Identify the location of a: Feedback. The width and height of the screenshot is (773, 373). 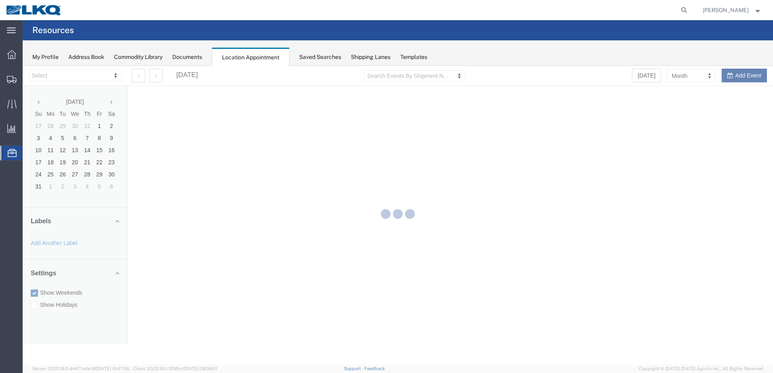
(374, 369).